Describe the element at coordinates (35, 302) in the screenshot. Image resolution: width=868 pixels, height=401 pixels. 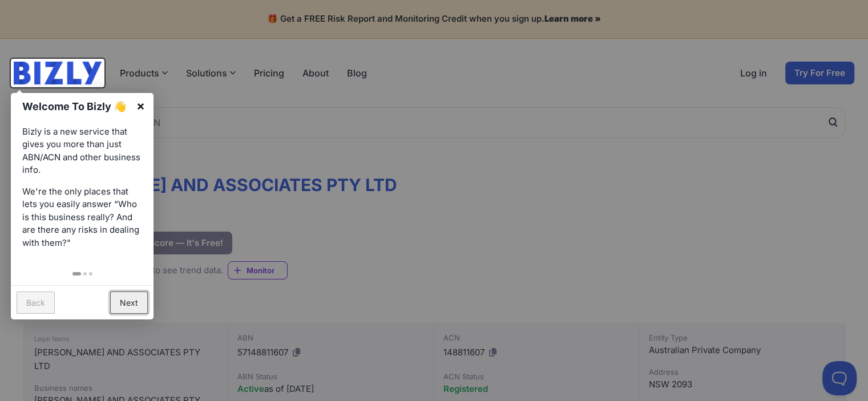
I see `a: Back` at that location.